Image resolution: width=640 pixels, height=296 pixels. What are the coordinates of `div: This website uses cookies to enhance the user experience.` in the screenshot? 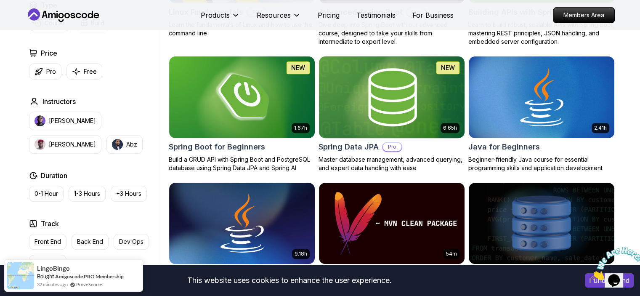 It's located at (289, 280).